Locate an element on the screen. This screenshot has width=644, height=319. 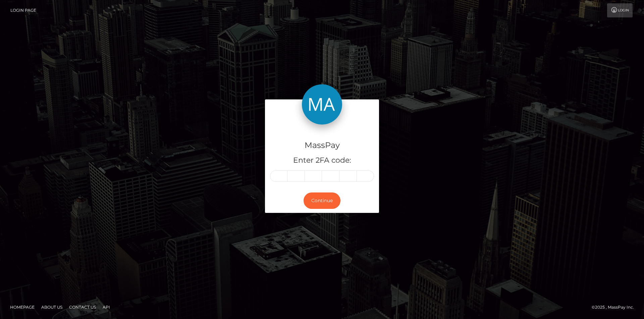
h5: Enter 2FA code: is located at coordinates (322, 161).